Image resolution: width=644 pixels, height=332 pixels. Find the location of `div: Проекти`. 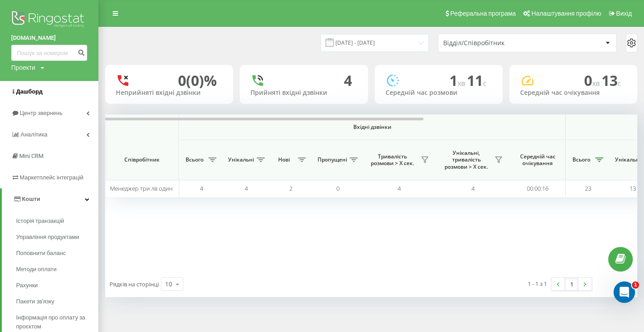

div: Проекти is located at coordinates (23, 68).